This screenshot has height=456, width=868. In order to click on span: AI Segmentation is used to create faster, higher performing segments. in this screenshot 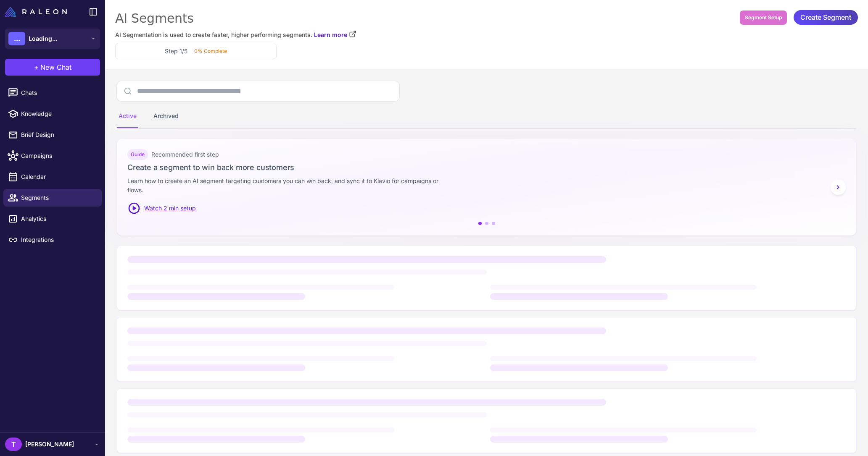, I will do `click(214, 35)`.